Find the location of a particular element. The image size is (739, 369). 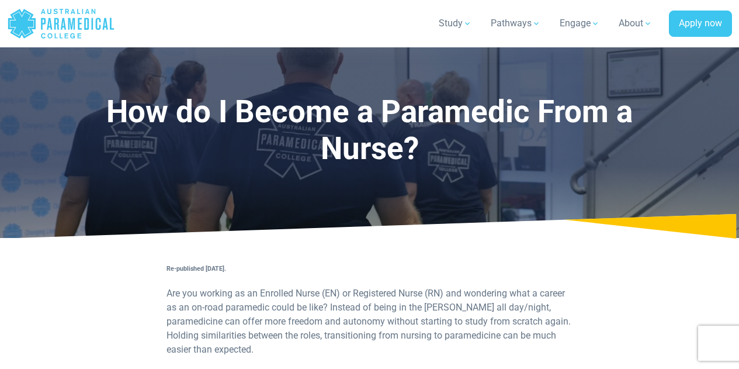

a: Engage is located at coordinates (580, 23).